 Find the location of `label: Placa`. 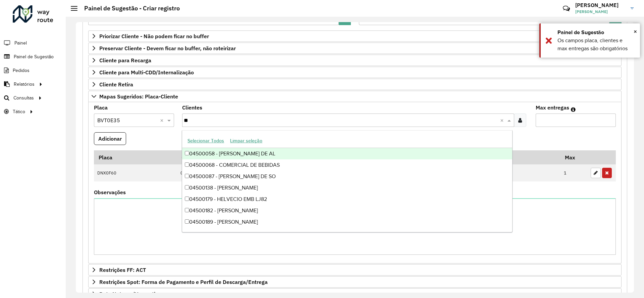

label: Placa is located at coordinates (101, 107).